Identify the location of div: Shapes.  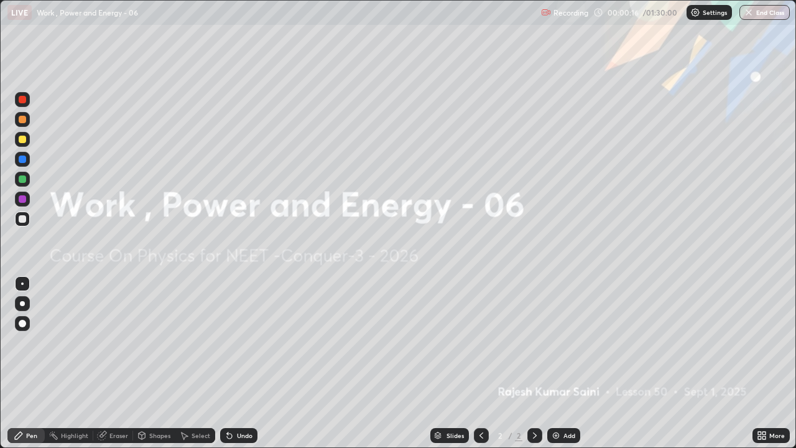
(160, 435).